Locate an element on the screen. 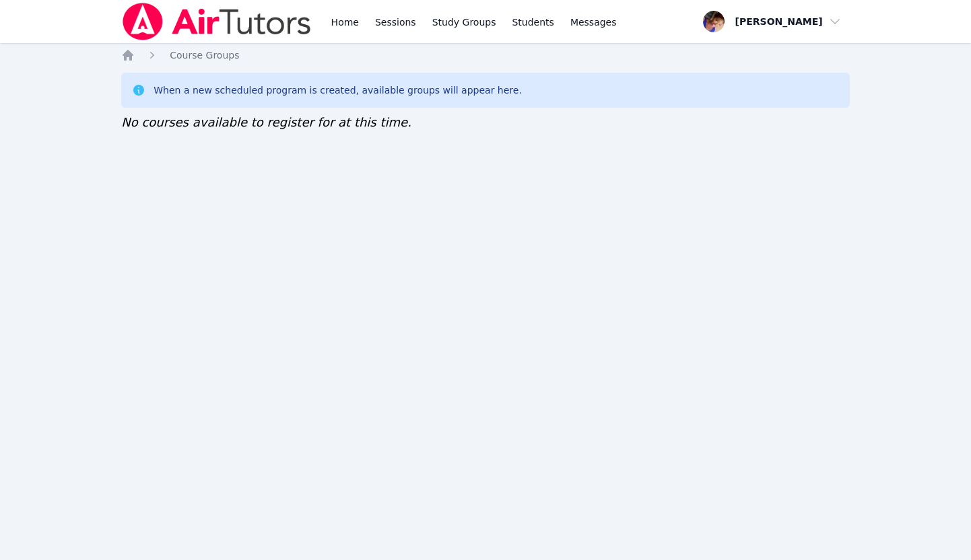  nav: Breadcrumb is located at coordinates (486, 55).